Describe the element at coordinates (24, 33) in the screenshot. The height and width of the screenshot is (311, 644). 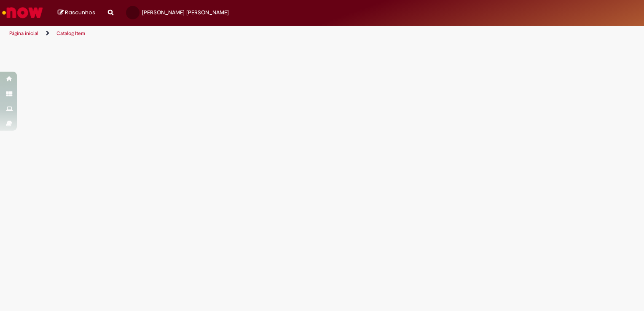
I see `a: Página inicial` at that location.